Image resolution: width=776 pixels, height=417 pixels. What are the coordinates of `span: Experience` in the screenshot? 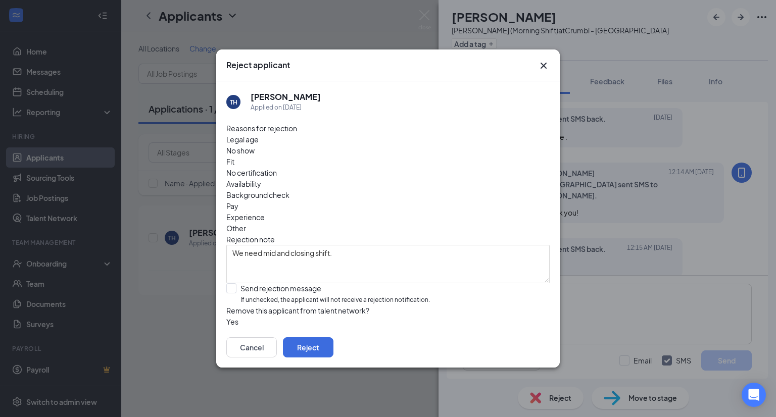 It's located at (245, 217).